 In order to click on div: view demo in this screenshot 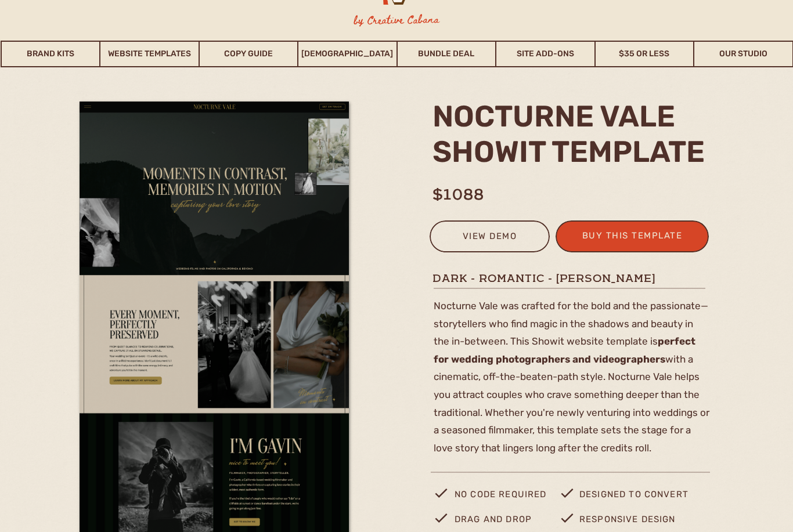, I will do `click(489, 238)`.